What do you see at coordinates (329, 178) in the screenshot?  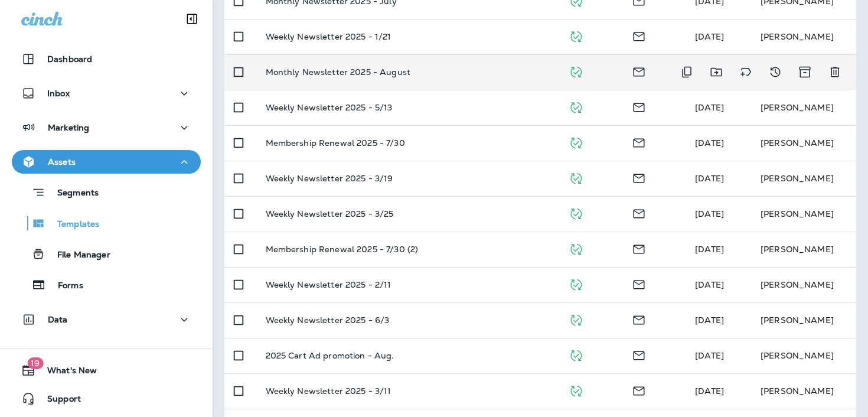 I see `p: Weekly Newsletter 2025 - 3/19` at bounding box center [329, 178].